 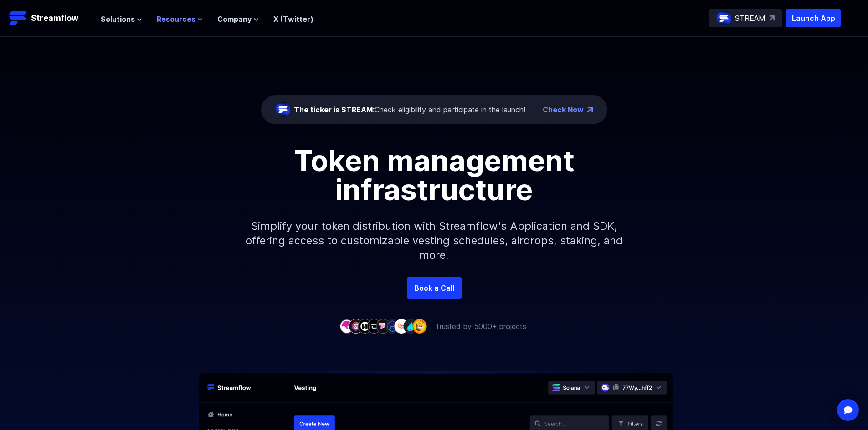 I want to click on a: X (Twitter), so click(x=294, y=19).